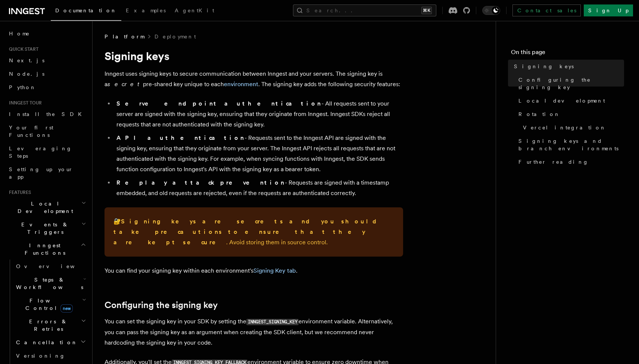 The height and width of the screenshot is (364, 639). What do you see at coordinates (248, 232) in the screenshot?
I see `strong: Signing keys are secrets and you should take precautions to ensure that they are kept secure` at bounding box center [248, 232].